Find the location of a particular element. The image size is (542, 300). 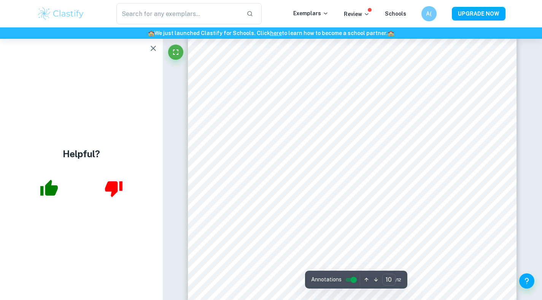

a: here is located at coordinates (276, 33).